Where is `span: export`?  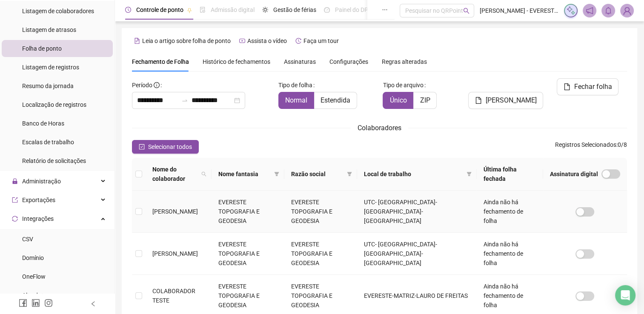 span: export is located at coordinates (15, 200).